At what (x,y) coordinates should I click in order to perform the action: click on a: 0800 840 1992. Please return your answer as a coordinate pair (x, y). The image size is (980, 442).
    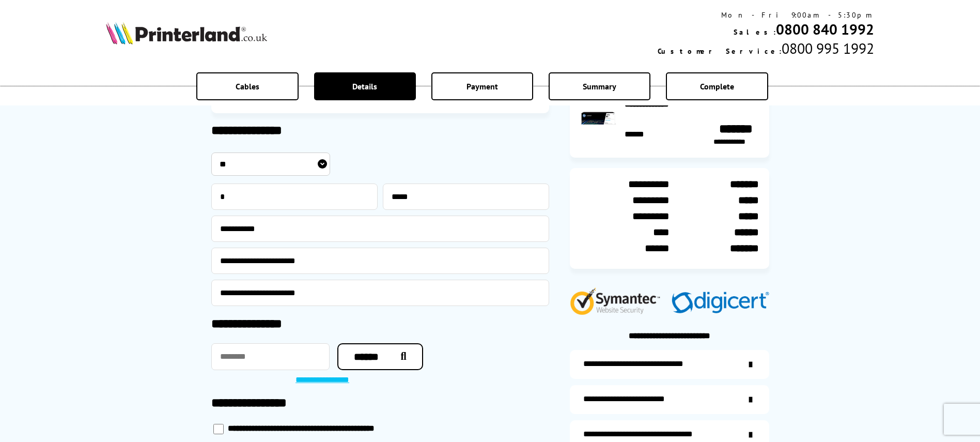
    Looking at the image, I should click on (825, 29).